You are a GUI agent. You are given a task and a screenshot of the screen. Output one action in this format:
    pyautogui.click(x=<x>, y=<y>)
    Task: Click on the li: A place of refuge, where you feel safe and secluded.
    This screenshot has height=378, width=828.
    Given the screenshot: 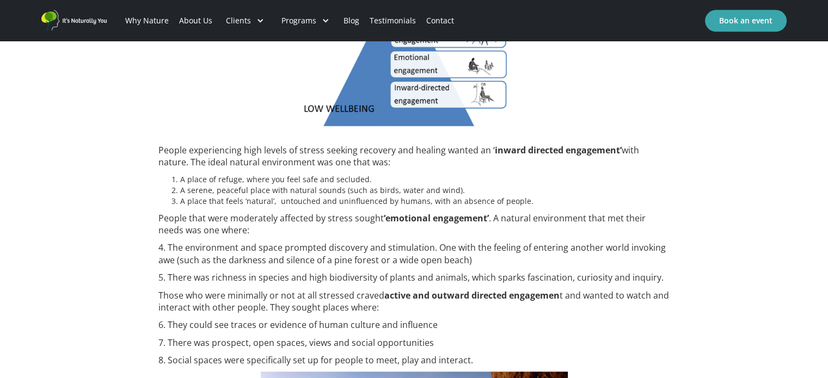 What is the action you would take?
    pyautogui.click(x=425, y=180)
    